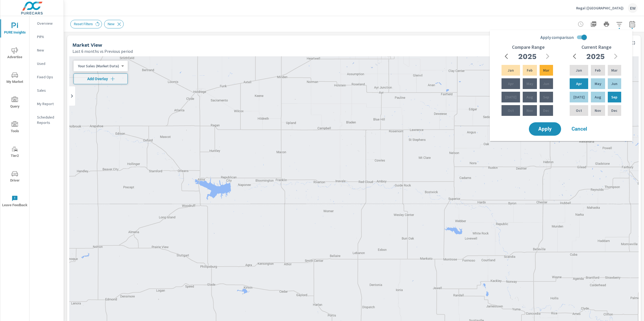  Describe the element at coordinates (103, 51) in the screenshot. I see `p: Last 6 months vs Previous period` at that location.